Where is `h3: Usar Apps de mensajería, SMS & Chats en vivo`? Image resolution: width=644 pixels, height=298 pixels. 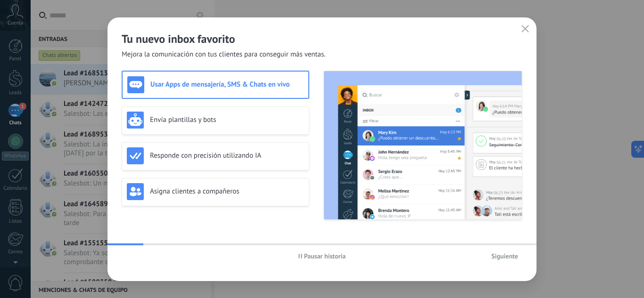 h3: Usar Apps de mensajería, SMS & Chats en vivo is located at coordinates (227, 84).